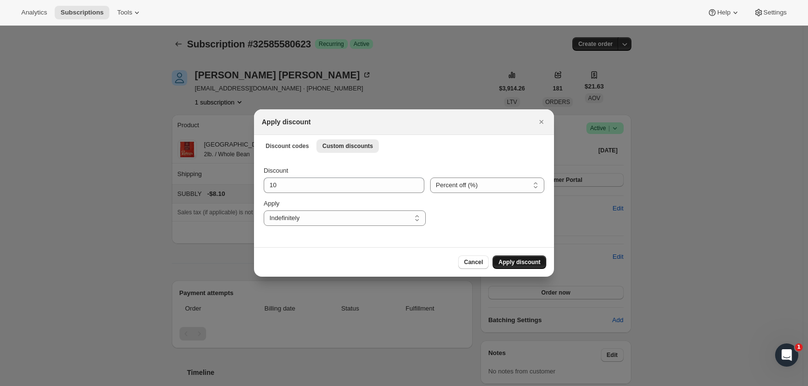 The image size is (808, 386). What do you see at coordinates (541, 122) in the screenshot?
I see `button: Close` at bounding box center [541, 122].